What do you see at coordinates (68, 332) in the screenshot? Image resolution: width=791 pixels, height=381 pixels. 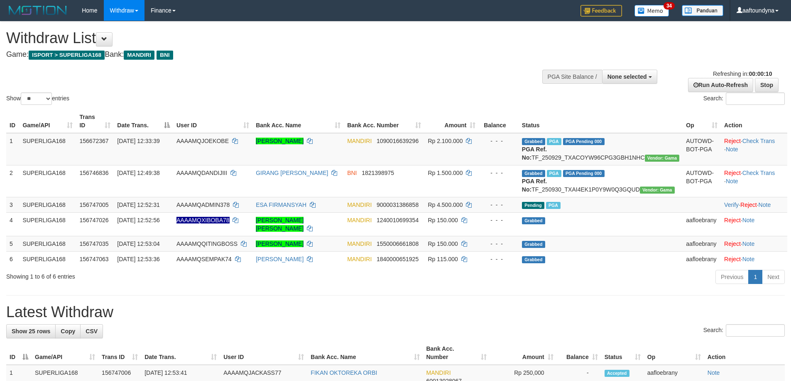 I see `span: Copy` at bounding box center [68, 332].